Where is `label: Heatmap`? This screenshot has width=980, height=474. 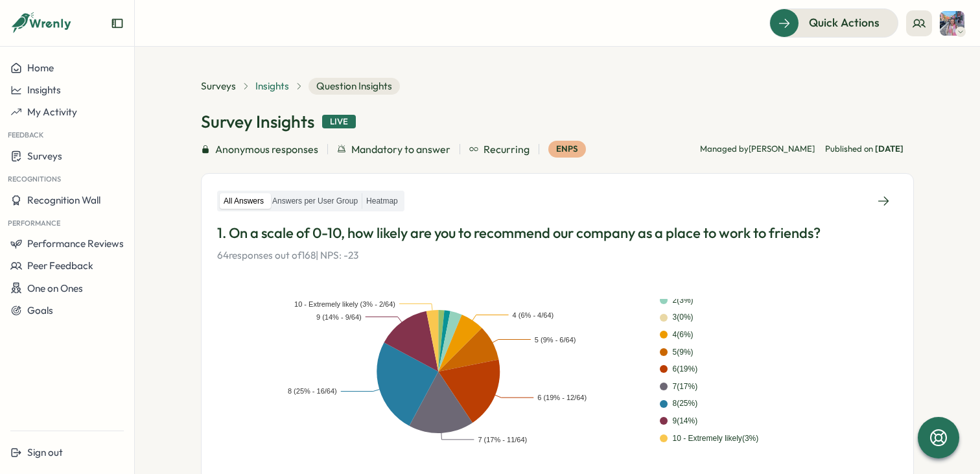
label: Heatmap is located at coordinates (382, 201).